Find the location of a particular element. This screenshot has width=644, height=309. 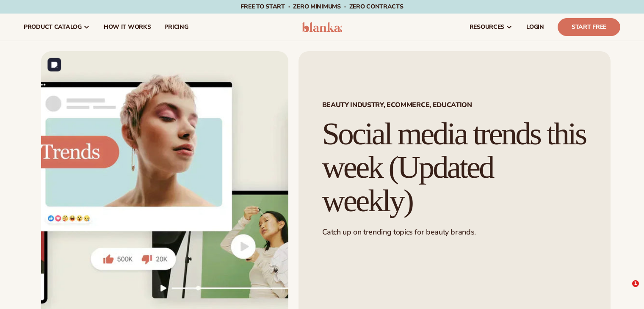

a: How It Works is located at coordinates (127, 28).